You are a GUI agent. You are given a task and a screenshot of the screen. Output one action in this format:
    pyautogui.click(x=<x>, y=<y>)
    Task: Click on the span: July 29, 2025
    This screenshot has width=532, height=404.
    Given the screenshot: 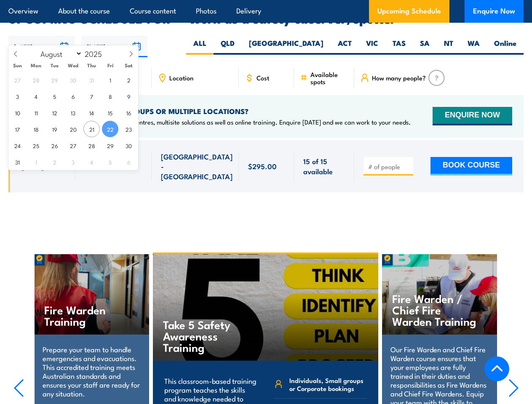 What is the action you would take?
    pyautogui.click(x=54, y=79)
    